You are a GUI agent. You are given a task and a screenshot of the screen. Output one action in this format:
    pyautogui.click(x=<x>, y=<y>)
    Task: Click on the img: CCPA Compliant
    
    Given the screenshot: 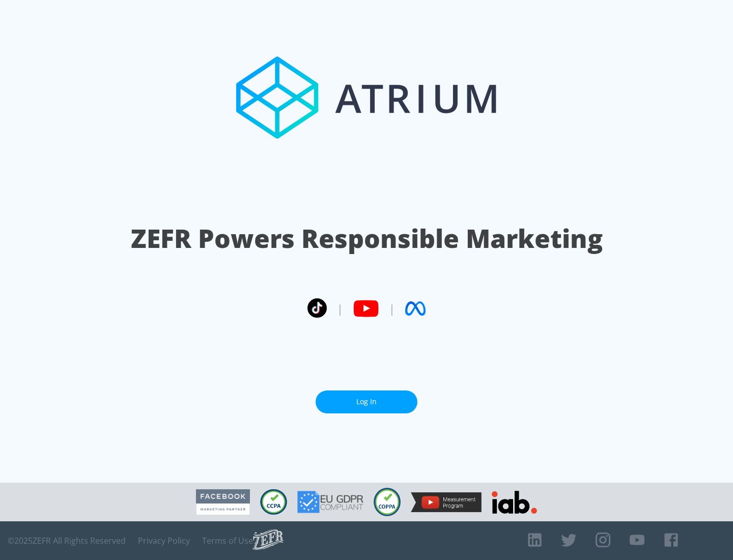 What is the action you would take?
    pyautogui.click(x=273, y=502)
    